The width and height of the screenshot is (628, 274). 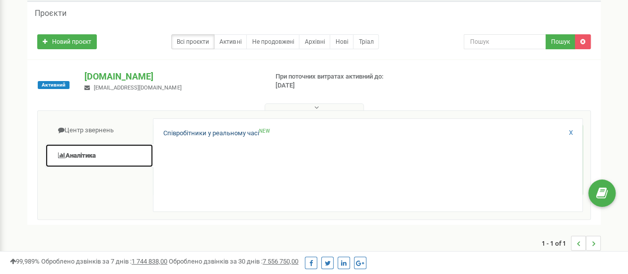 I want to click on span: 1 - 1 of 1, so click(x=556, y=243).